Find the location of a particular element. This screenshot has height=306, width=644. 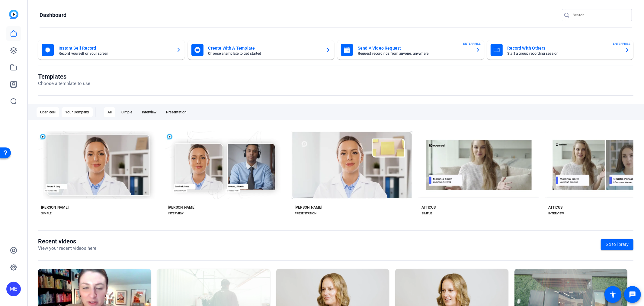

h1: Recent videos is located at coordinates (67, 241).